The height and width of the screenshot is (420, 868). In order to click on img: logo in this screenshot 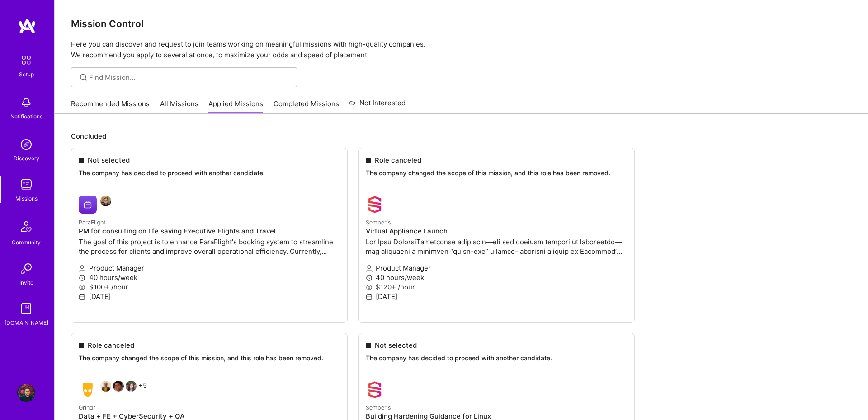, I will do `click(27, 26)`.